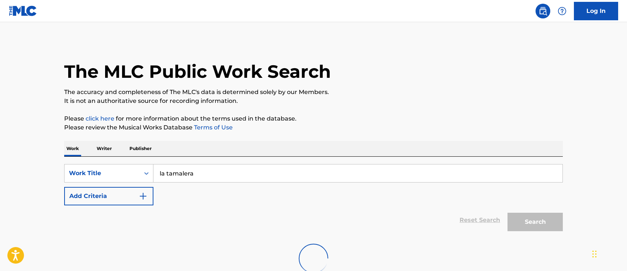 Image resolution: width=627 pixels, height=271 pixels. What do you see at coordinates (595, 254) in the screenshot?
I see `div: Drag` at bounding box center [595, 254].